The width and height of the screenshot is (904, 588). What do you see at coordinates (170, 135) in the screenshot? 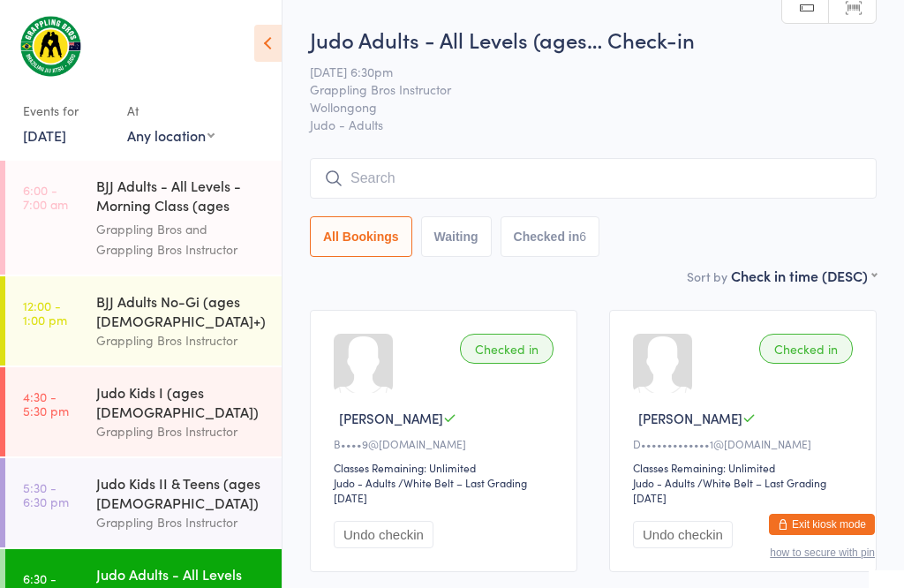
I see `div: Any location` at bounding box center [170, 135].